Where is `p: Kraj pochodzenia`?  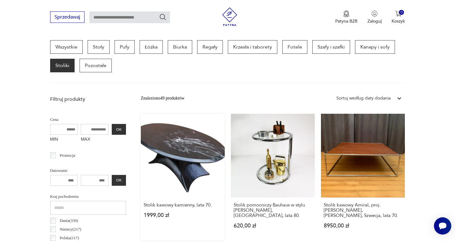 p: Kraj pochodzenia is located at coordinates (88, 197).